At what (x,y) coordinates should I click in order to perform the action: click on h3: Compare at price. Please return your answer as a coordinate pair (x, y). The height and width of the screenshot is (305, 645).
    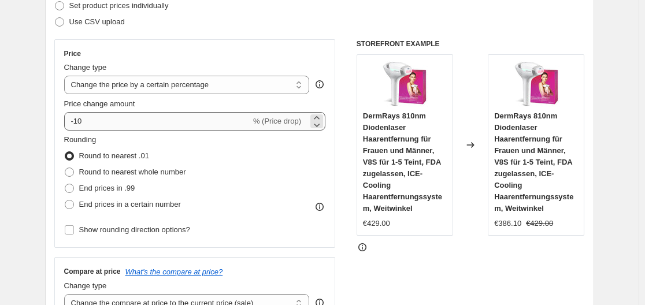
    Looking at the image, I should click on (92, 271).